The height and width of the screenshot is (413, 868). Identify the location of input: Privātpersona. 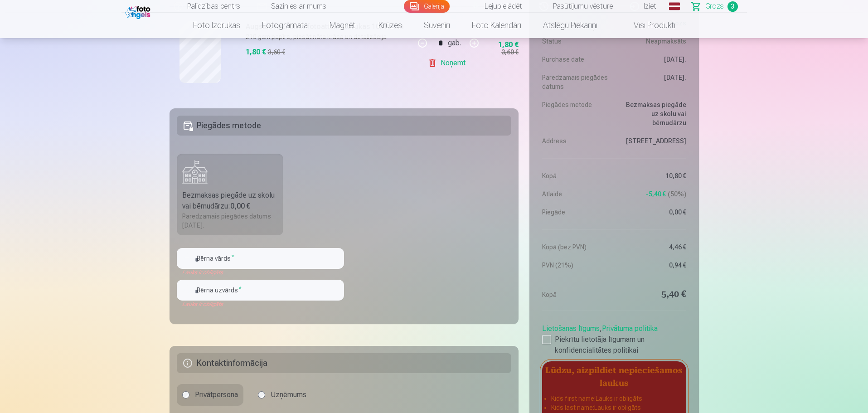
(186, 395).